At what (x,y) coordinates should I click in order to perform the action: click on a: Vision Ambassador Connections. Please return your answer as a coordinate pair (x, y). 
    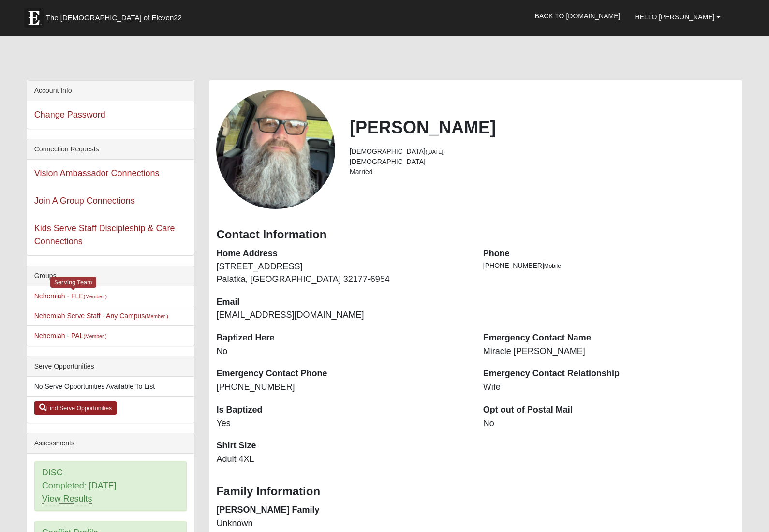
    Looking at the image, I should click on (97, 173).